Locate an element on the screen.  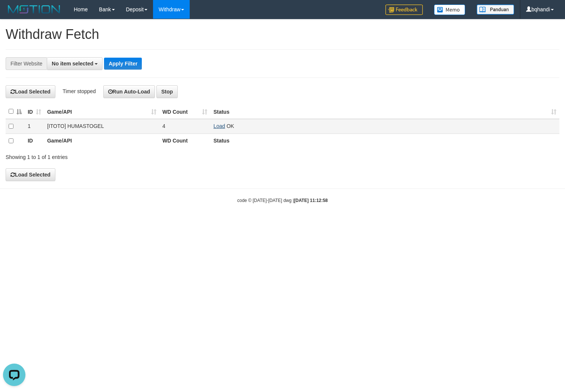
div: Filter Website is located at coordinates (26, 63).